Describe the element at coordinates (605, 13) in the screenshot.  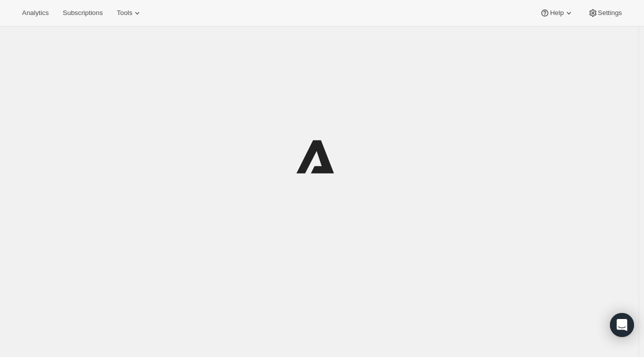
I see `button: Settings` at that location.